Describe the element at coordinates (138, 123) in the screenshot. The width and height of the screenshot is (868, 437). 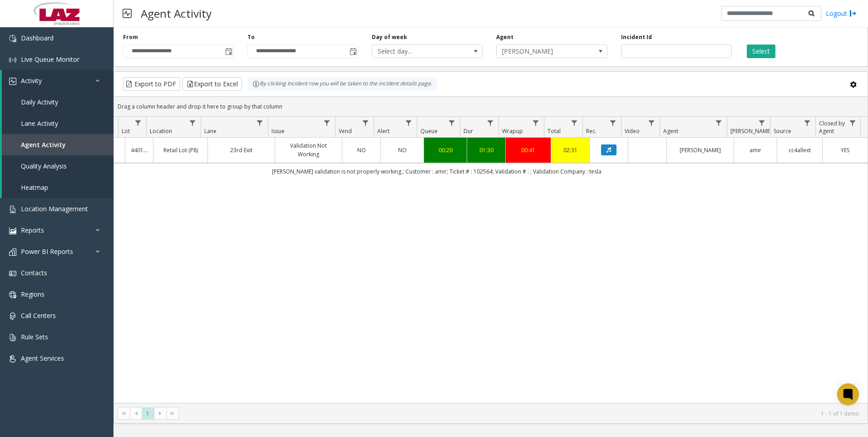
I see `a: Lot Filter Menu` at that location.